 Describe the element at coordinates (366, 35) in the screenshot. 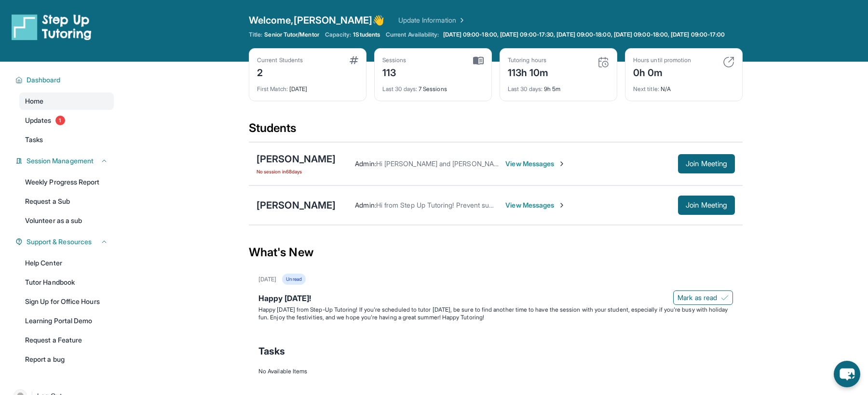

I see `span: 1 Students` at that location.